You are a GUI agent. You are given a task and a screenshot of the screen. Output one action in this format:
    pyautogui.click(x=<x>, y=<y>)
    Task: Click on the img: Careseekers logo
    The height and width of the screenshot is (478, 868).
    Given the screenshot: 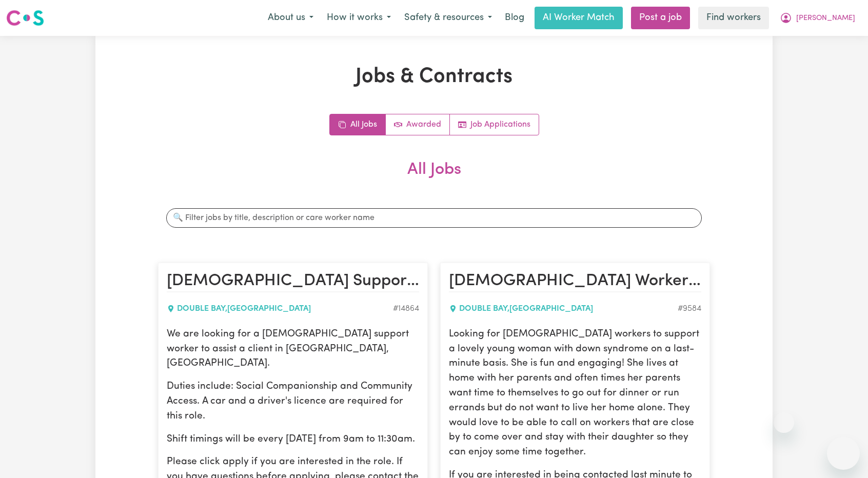 What is the action you would take?
    pyautogui.click(x=25, y=18)
    